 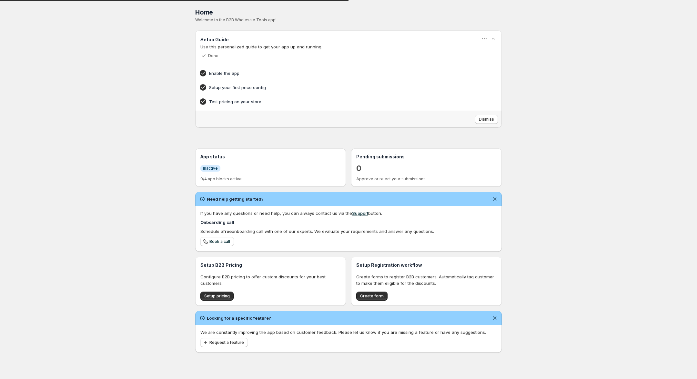 I want to click on button: Create form, so click(x=372, y=296).